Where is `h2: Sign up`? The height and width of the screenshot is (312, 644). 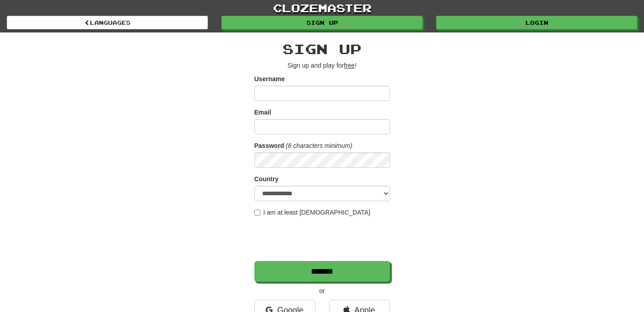
h2: Sign up is located at coordinates (322, 49).